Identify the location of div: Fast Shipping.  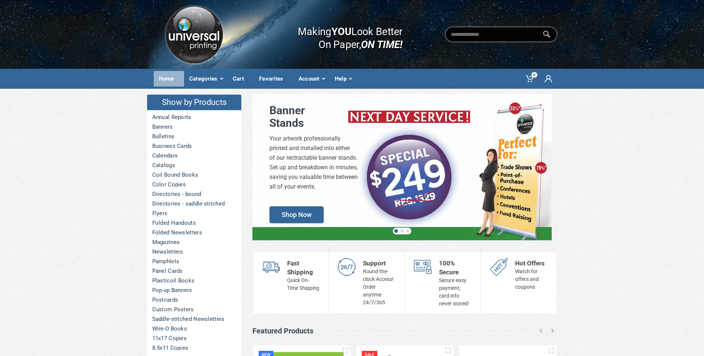
(303, 268).